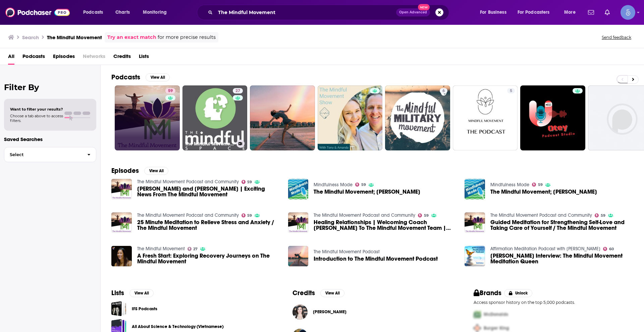  Describe the element at coordinates (413, 13) in the screenshot. I see `span: Open Advanced` at that location.